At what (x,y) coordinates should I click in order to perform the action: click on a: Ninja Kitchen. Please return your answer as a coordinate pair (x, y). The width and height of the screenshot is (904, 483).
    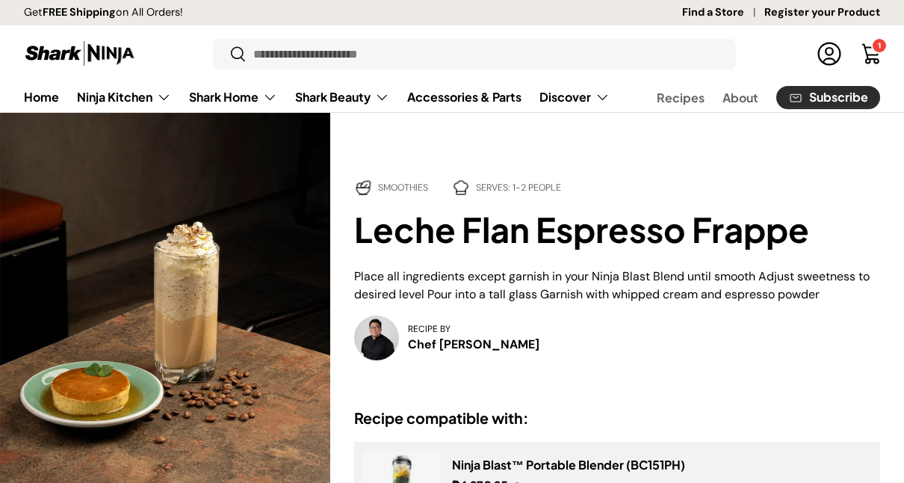
    Looking at the image, I should click on (124, 97).